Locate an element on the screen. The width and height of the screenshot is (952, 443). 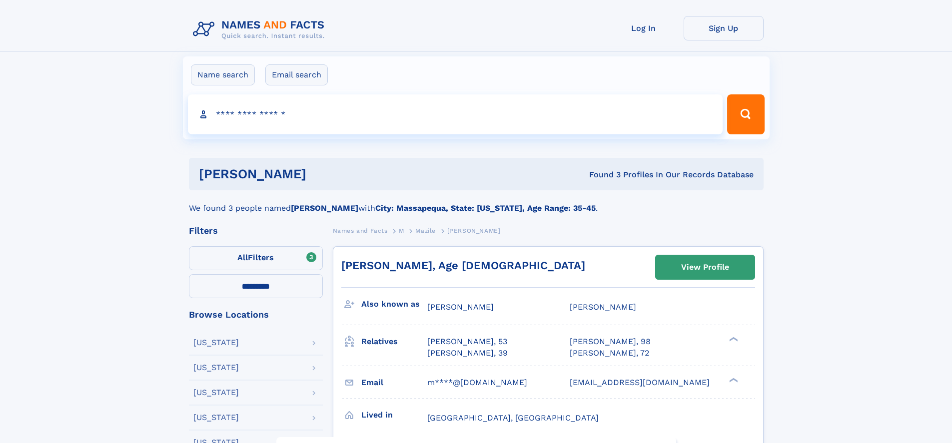
span: M is located at coordinates (401, 231).